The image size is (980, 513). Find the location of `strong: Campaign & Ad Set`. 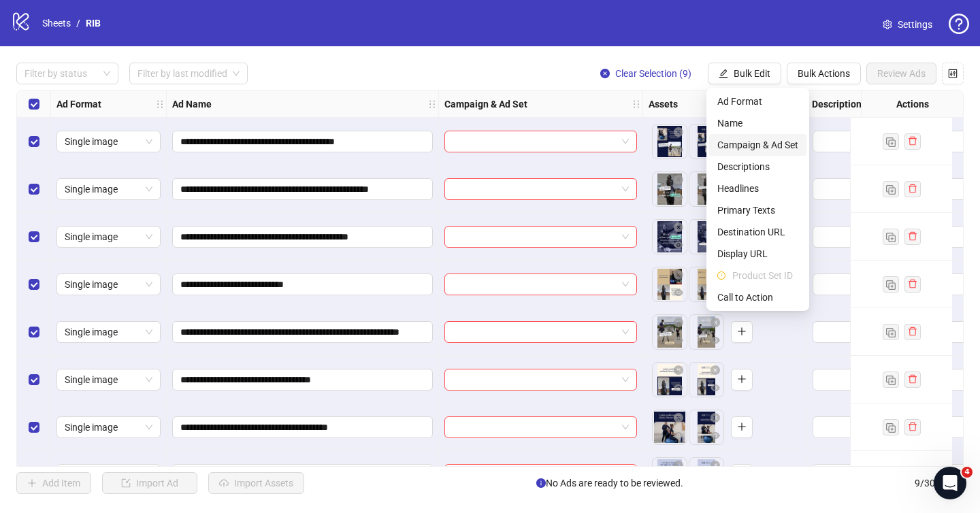

strong: Campaign & Ad Set is located at coordinates (486, 104).